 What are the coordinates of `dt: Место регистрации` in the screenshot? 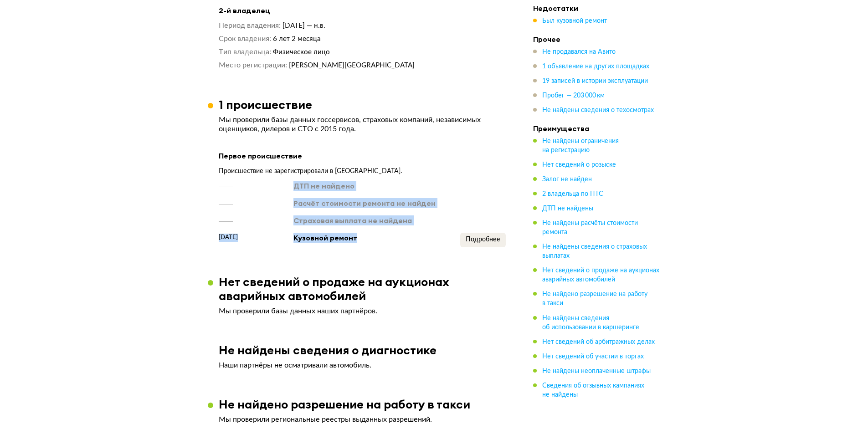 It's located at (253, 65).